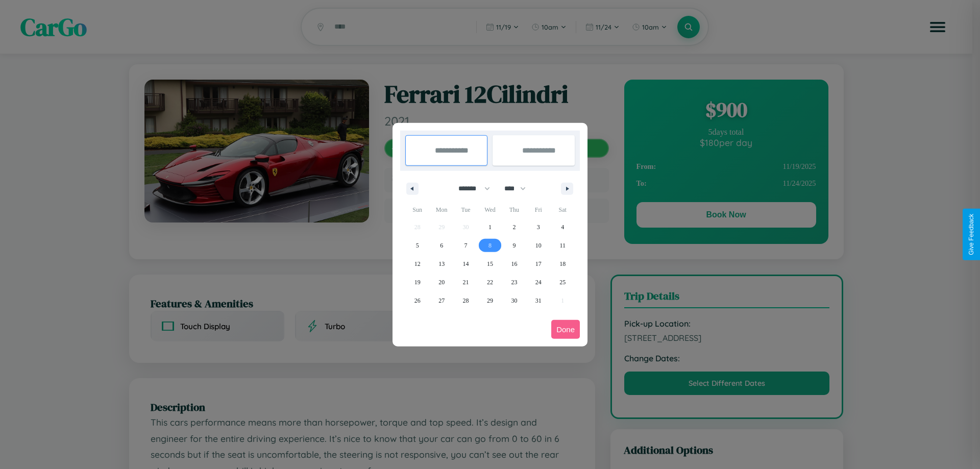 This screenshot has height=469, width=980. What do you see at coordinates (538, 301) in the screenshot?
I see `button: 31` at bounding box center [538, 301].